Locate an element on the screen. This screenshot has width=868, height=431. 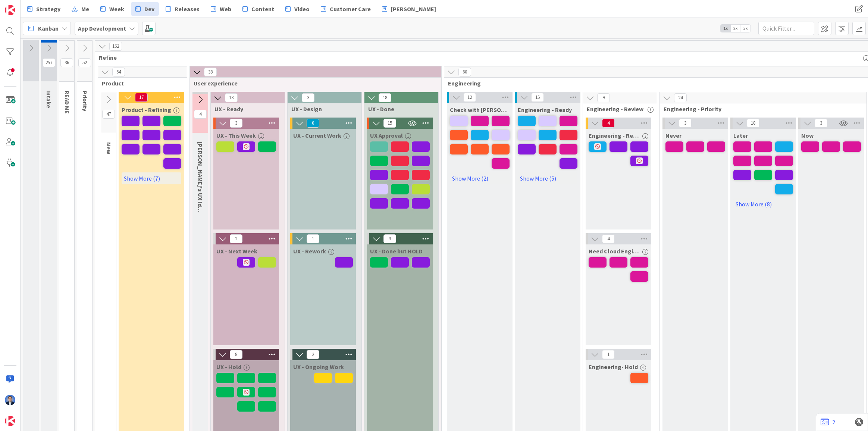
span: 8 is located at coordinates (236, 354).